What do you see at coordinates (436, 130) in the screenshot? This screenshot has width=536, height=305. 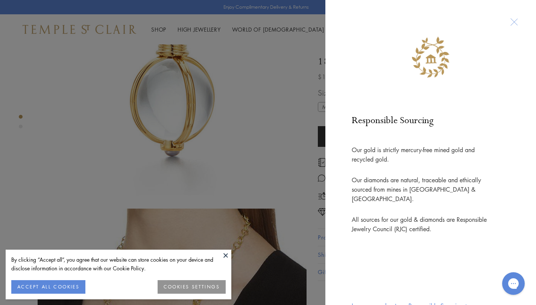 I see `p: Responsible Sourcing` at bounding box center [436, 130].